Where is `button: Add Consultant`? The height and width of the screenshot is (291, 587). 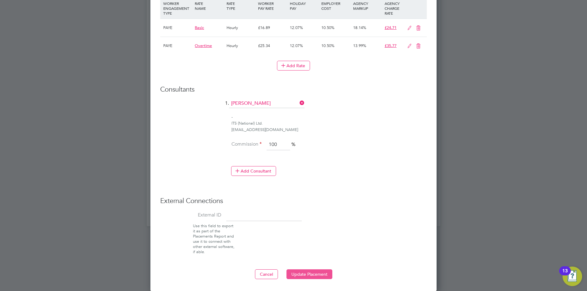 button: Add Consultant is located at coordinates (253, 171).